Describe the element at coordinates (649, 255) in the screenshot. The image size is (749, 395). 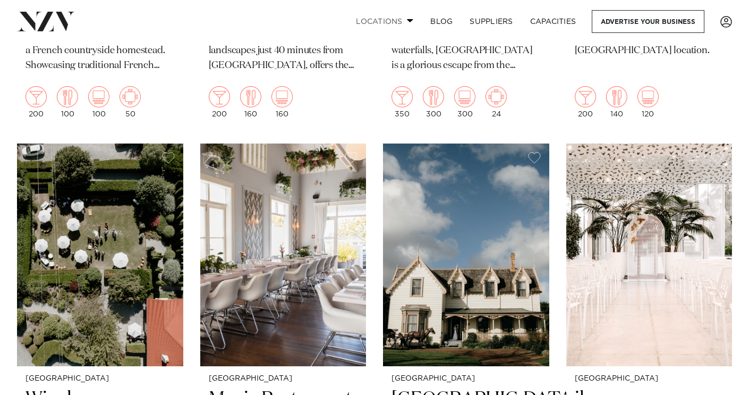
I see `img: wedding ceremony at ilex cafe in christchurch` at that location.